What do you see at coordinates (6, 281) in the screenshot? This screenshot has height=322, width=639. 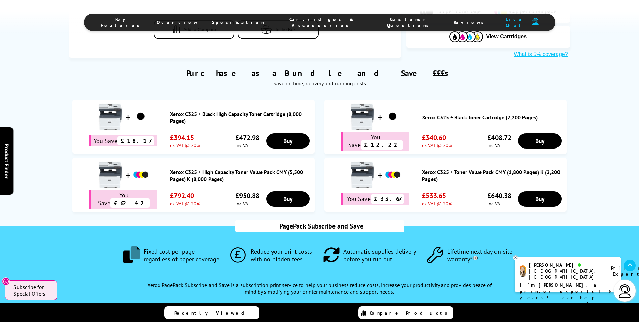 I see `button: Close` at bounding box center [6, 281].